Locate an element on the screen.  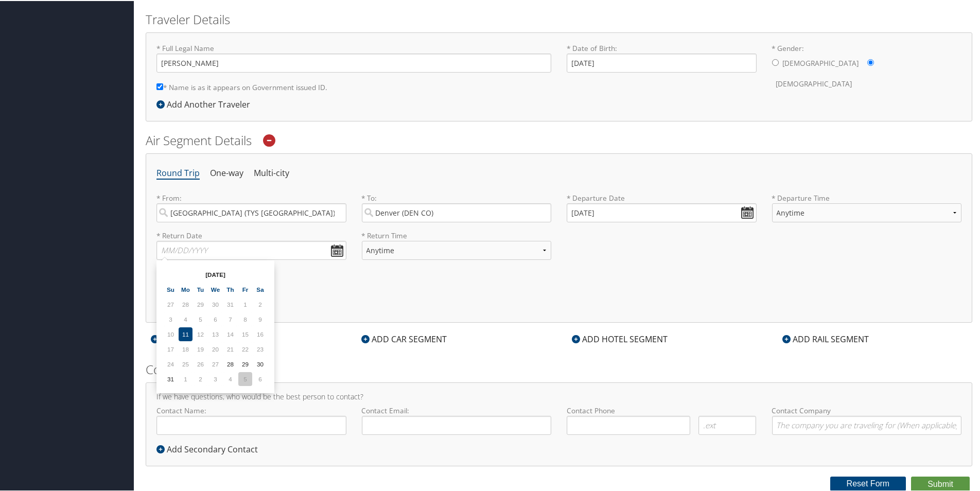
th: Th is located at coordinates (230, 288).